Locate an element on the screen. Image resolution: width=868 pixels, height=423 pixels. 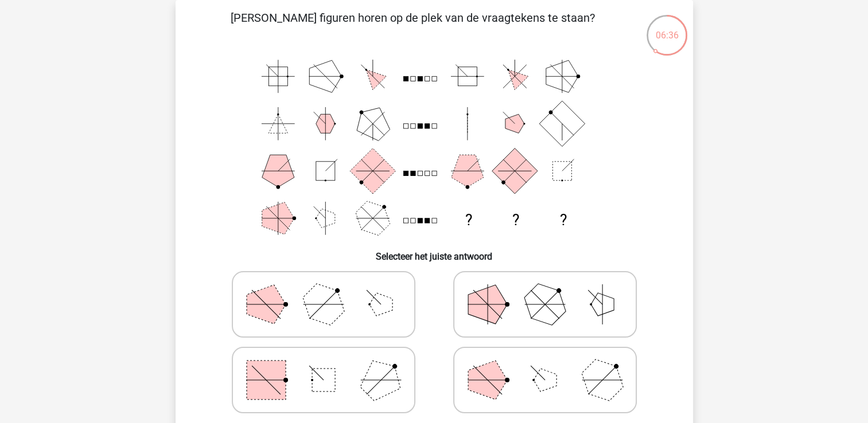
div: 06:36 is located at coordinates (666, 28).